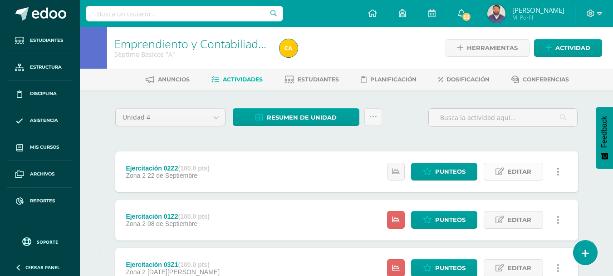  What do you see at coordinates (46, 67) in the screenshot?
I see `span: Estructura` at bounding box center [46, 67].